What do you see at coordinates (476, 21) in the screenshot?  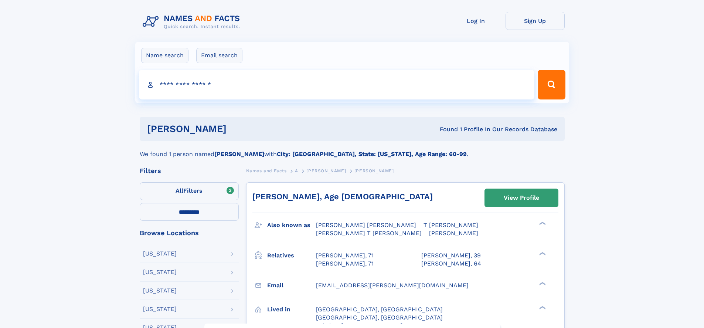 I see `a: Log In` at bounding box center [476, 21].